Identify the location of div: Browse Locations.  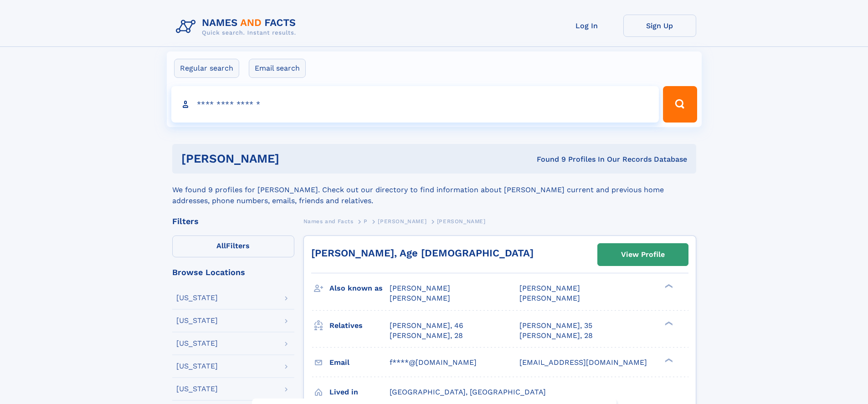
(233, 272).